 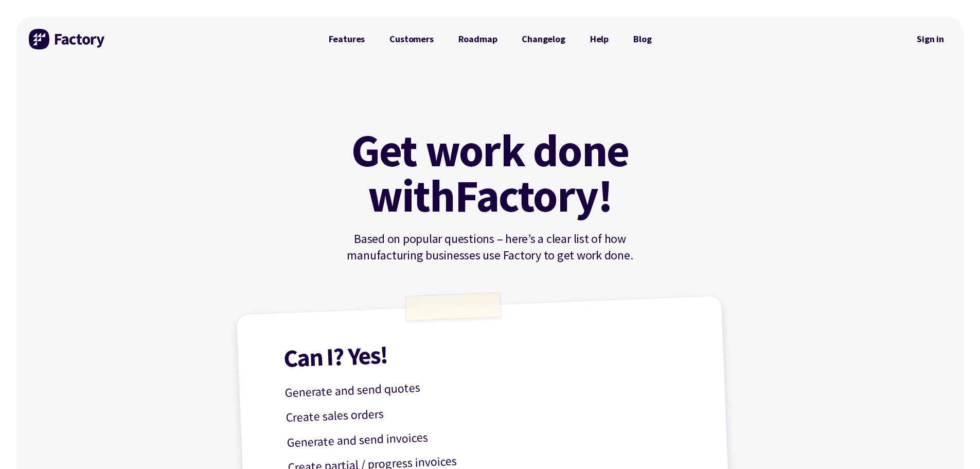 What do you see at coordinates (490, 247) in the screenshot?
I see `p: Based on popular questions – here’s a clear list of how manufacturing businesses use Factory to g...` at bounding box center [490, 247].